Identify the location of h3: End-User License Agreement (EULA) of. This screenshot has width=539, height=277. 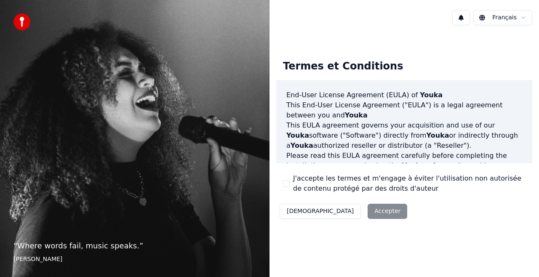
(405, 95).